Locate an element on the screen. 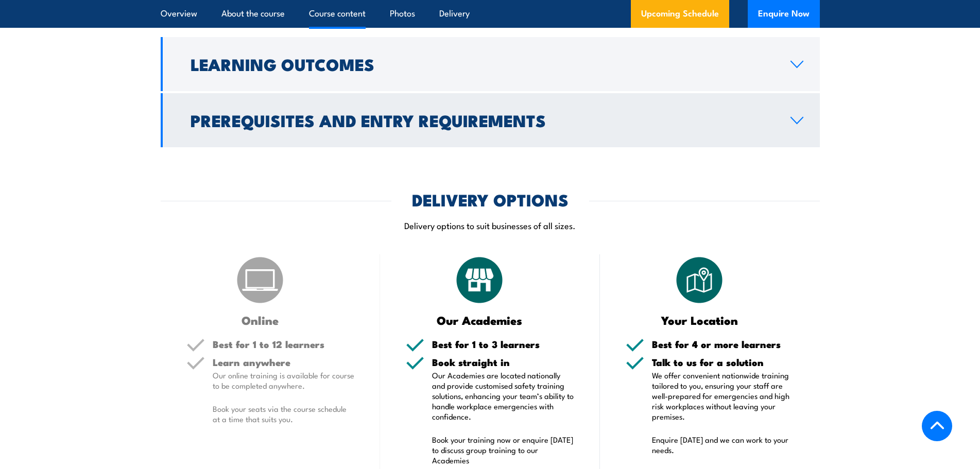 The height and width of the screenshot is (469, 980). h5: Talk to us for a solution is located at coordinates (723, 362).